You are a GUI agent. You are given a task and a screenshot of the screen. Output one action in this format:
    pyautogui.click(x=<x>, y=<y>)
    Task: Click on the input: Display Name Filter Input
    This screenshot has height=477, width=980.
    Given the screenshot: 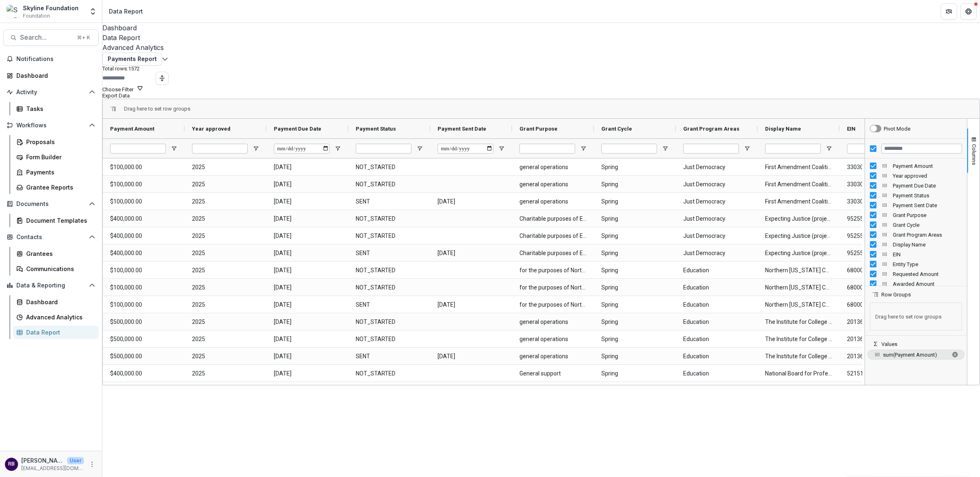 What is the action you would take?
    pyautogui.click(x=793, y=149)
    